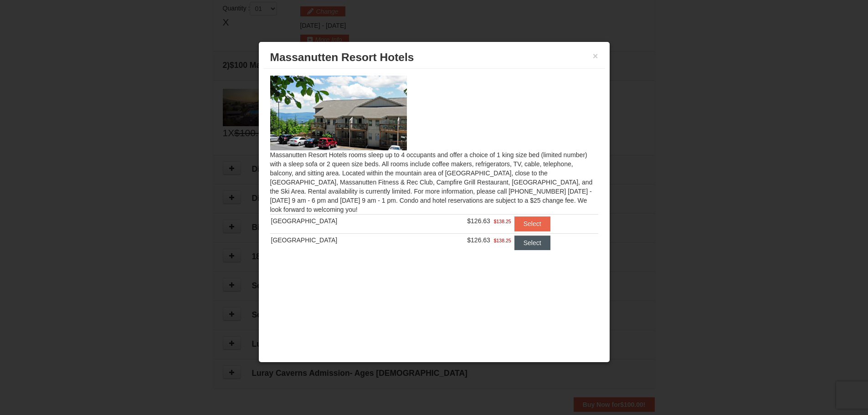 The height and width of the screenshot is (415, 868). Describe the element at coordinates (434, 168) in the screenshot. I see `div: Massanutten Resort Hotels rooms sleep up to 4 occupants and offer a choice of 1 king size bed (li...` at that location.